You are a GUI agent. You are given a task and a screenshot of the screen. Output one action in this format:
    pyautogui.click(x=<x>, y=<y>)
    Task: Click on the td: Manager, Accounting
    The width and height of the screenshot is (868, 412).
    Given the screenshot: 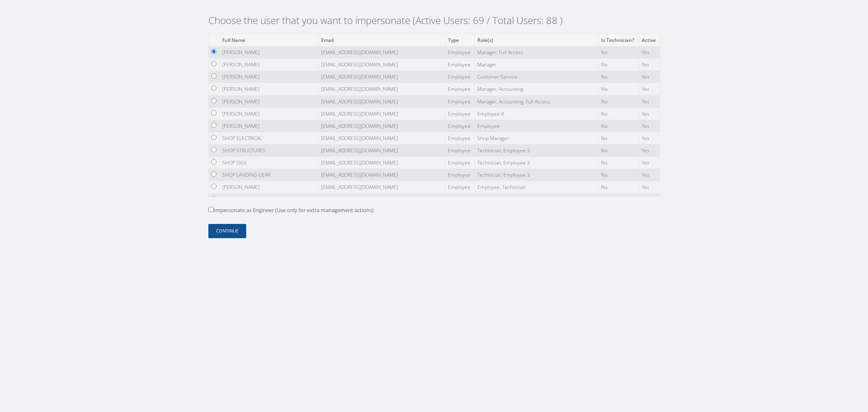 What is the action you would take?
    pyautogui.click(x=536, y=89)
    